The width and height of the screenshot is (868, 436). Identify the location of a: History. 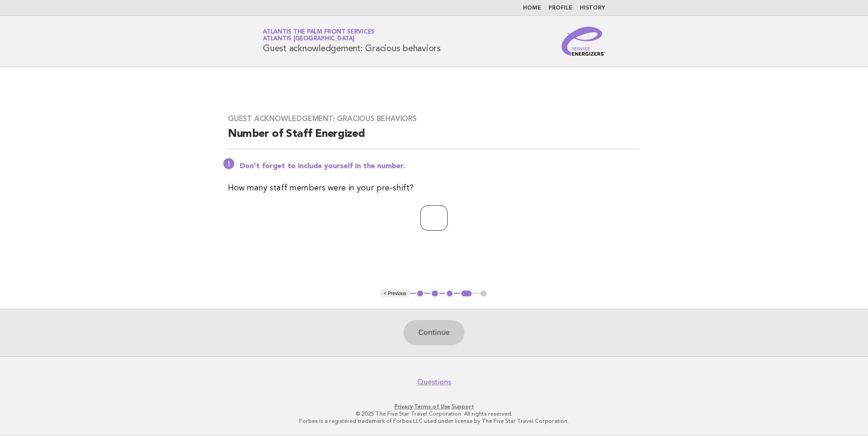
(592, 8).